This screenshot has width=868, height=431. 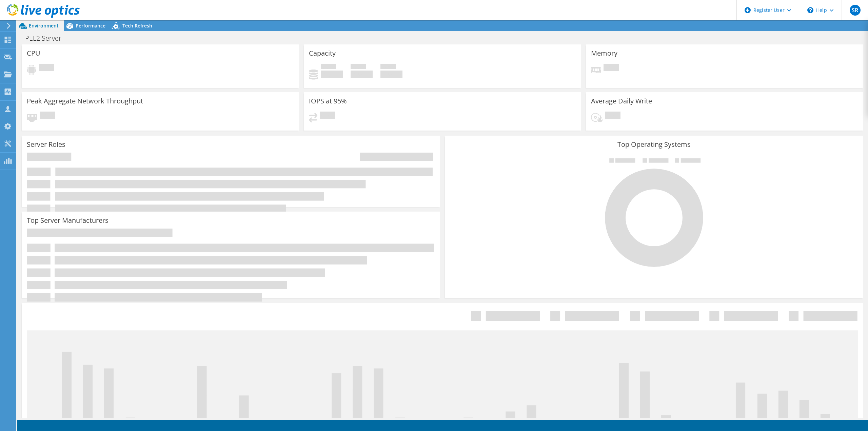 I want to click on h3: CPU, so click(x=34, y=53).